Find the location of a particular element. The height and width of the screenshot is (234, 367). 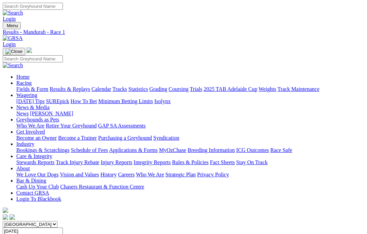

a: Fact Sheets is located at coordinates (222, 162).